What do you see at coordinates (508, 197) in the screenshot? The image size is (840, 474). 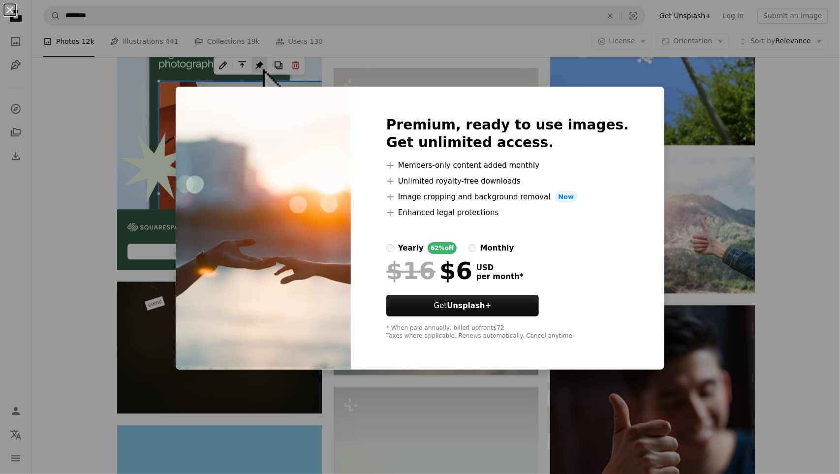 I see `li: Image cropping and background removal` at bounding box center [508, 197].